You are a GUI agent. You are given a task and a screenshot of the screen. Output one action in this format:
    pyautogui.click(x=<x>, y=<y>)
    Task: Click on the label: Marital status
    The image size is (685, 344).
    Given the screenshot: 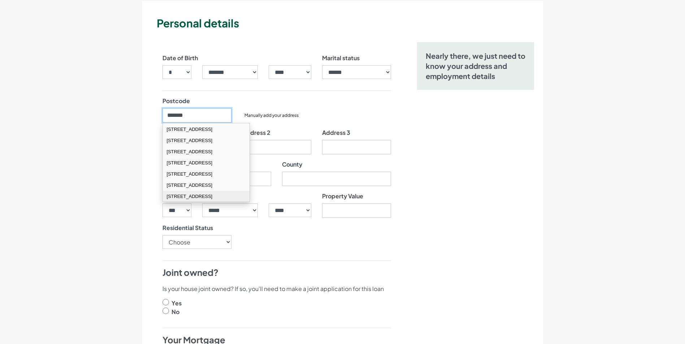 What is the action you would take?
    pyautogui.click(x=341, y=58)
    